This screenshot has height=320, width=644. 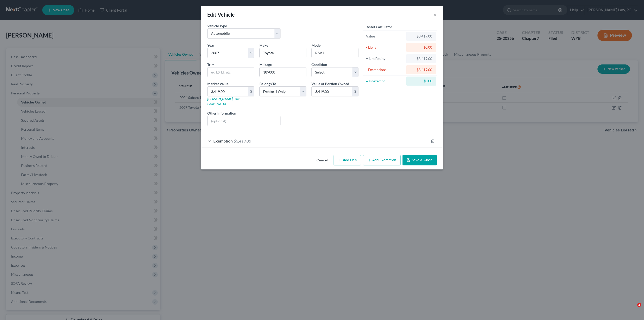 I want to click on span: Belongs To, so click(x=268, y=84).